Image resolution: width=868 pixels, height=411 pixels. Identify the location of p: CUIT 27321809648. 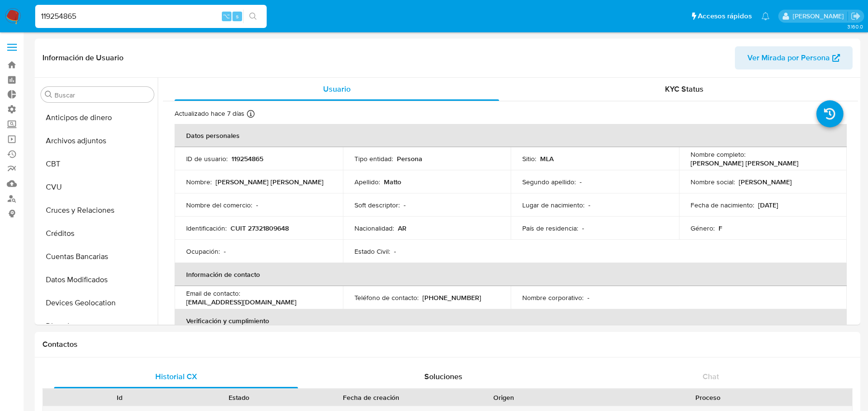
(260, 228).